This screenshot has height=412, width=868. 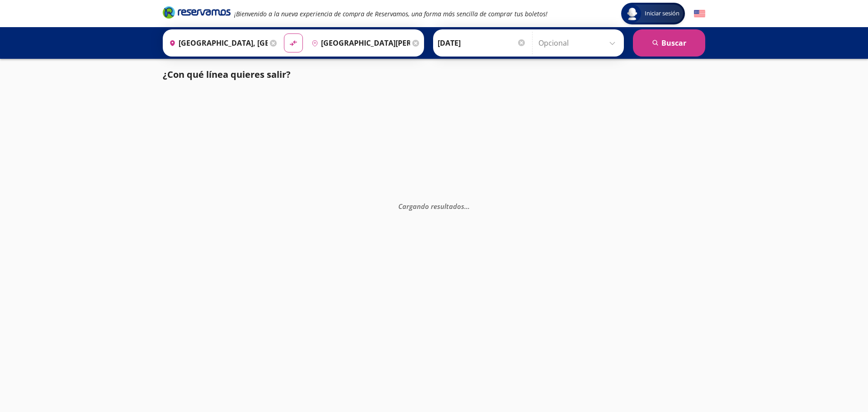 What do you see at coordinates (197, 13) in the screenshot?
I see `a: Brand Logo` at bounding box center [197, 13].